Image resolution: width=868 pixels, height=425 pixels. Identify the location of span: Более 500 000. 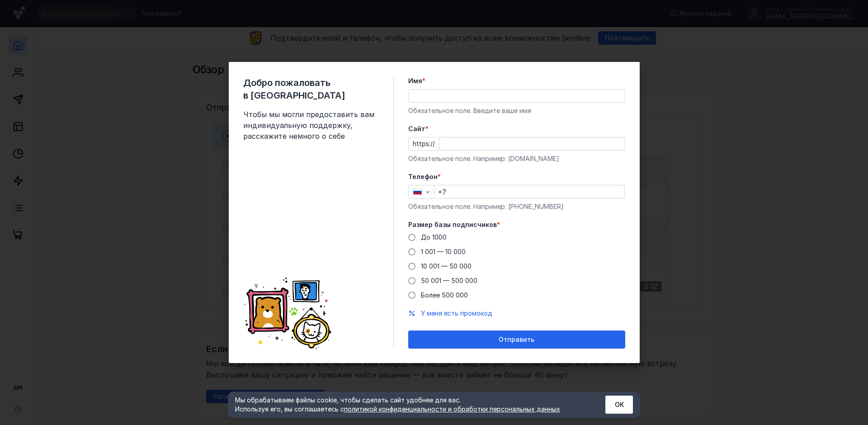
(444, 294).